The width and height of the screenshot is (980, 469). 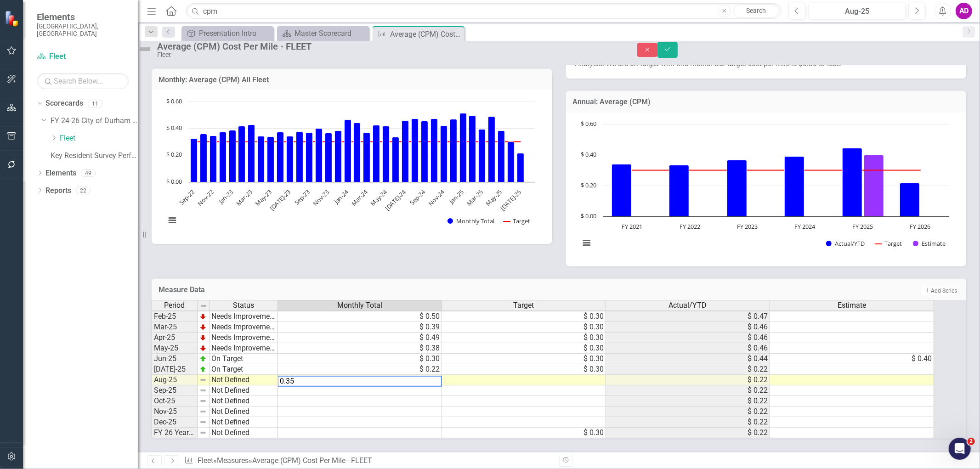 I want to click on path: Feb-25, 0.497. Monthly Total., so click(x=472, y=149).